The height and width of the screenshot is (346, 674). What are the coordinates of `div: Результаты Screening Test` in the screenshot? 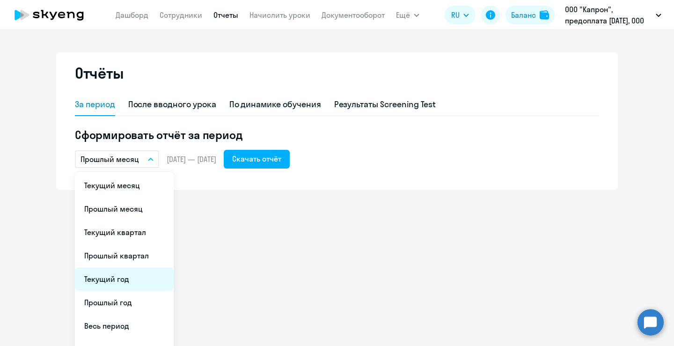 It's located at (385, 104).